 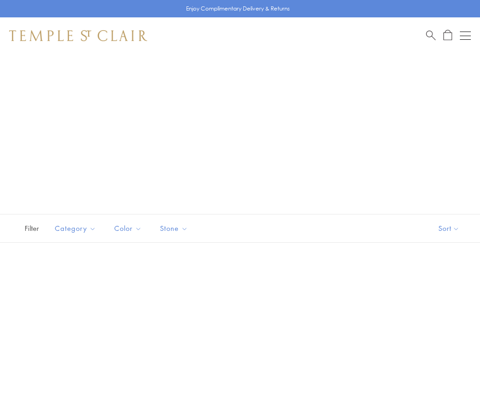 What do you see at coordinates (448, 35) in the screenshot?
I see `a: Open Shopping Bag` at bounding box center [448, 35].